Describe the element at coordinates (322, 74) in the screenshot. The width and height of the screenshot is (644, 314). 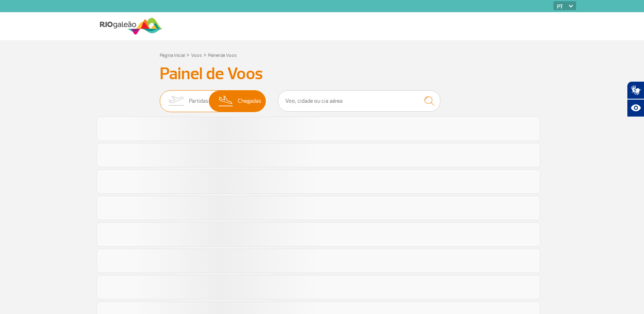
I see `h3: Painel de Voos` at that location.